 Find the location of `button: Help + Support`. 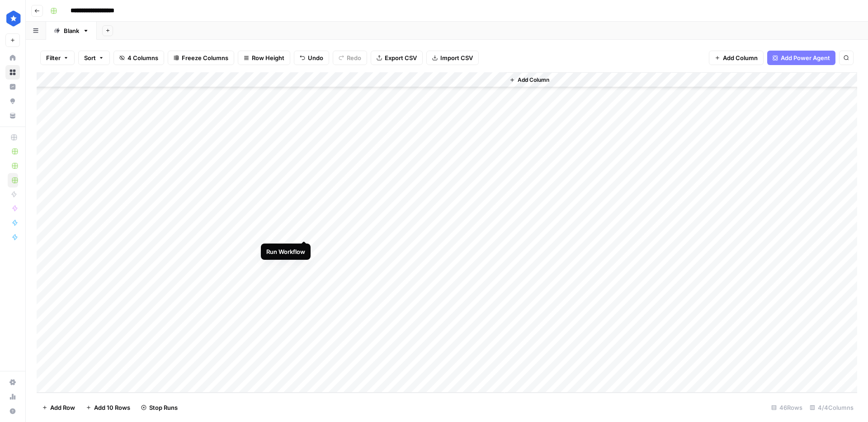

button: Help + Support is located at coordinates (13, 411).